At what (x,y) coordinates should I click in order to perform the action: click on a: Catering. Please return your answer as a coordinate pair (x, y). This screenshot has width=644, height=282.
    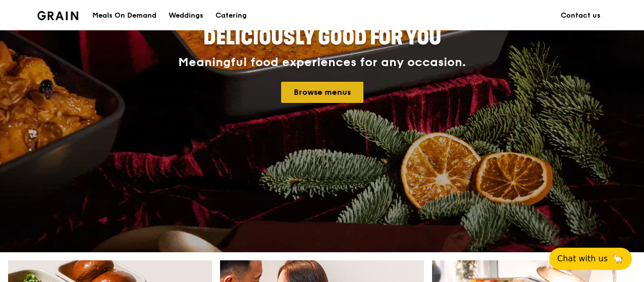
    Looking at the image, I should click on (231, 16).